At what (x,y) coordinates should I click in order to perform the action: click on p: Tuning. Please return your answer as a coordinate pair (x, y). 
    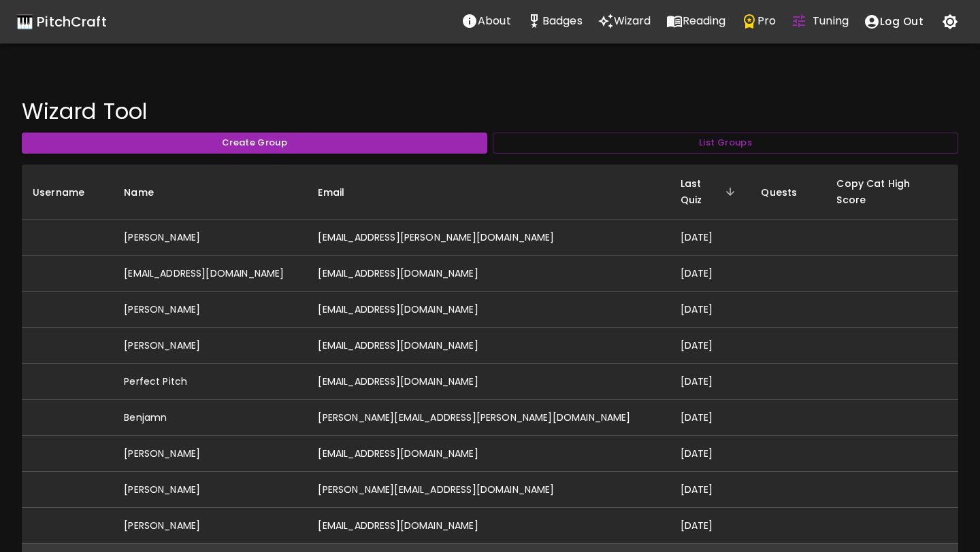
    Looking at the image, I should click on (830, 21).